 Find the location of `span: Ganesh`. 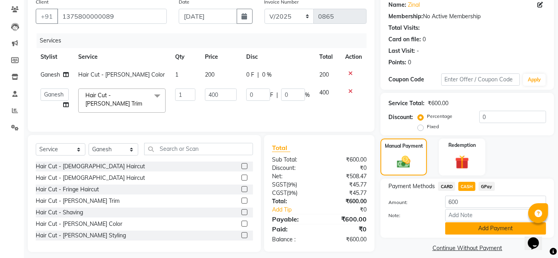

span: Ganesh is located at coordinates (50, 75).